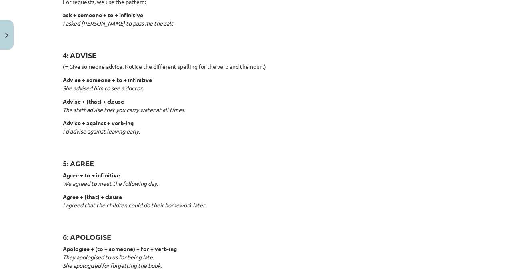  I want to click on em: She advised him to see a doctor., so click(103, 88).